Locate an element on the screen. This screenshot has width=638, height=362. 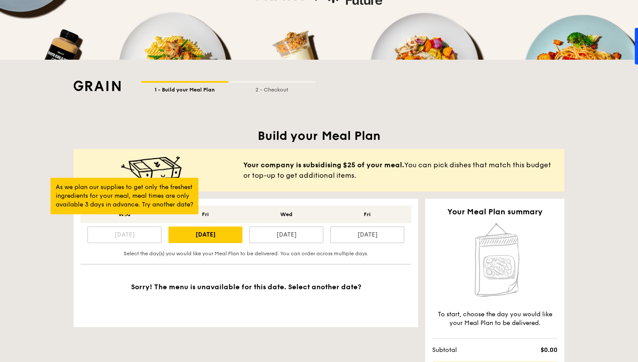
div: Wed is located at coordinates (287, 214).